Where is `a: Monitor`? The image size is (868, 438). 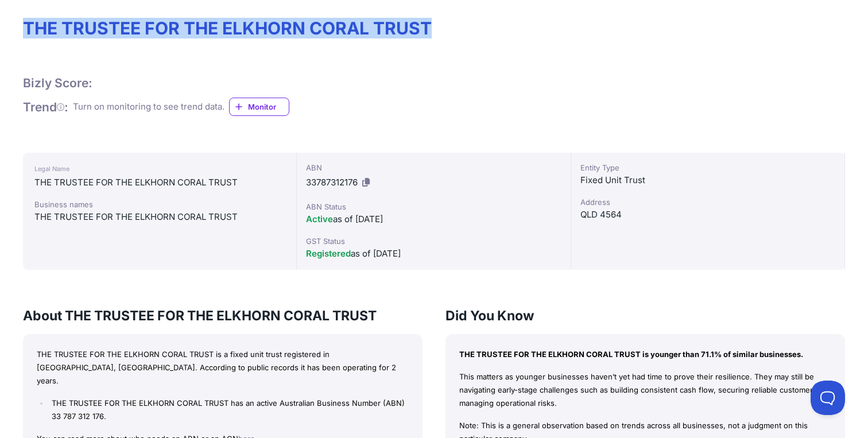
a: Monitor is located at coordinates (259, 107).